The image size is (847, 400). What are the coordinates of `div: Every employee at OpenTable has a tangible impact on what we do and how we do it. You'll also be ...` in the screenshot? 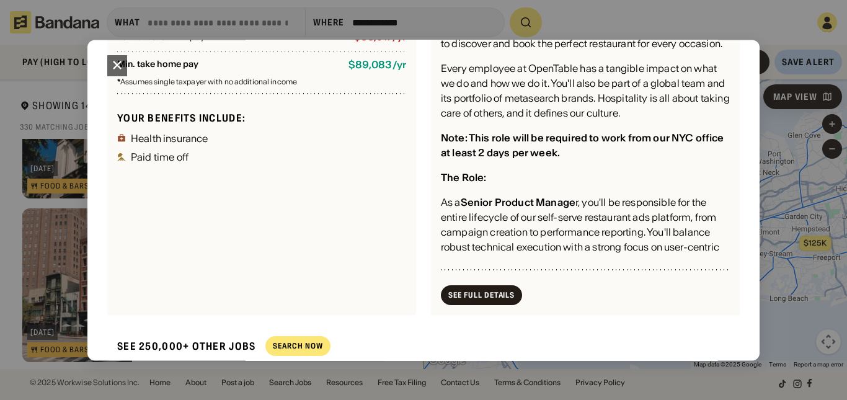 It's located at (585, 91).